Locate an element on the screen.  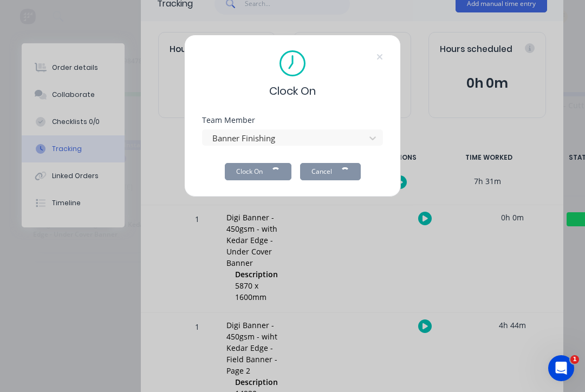
button: Cancel is located at coordinates (330, 172).